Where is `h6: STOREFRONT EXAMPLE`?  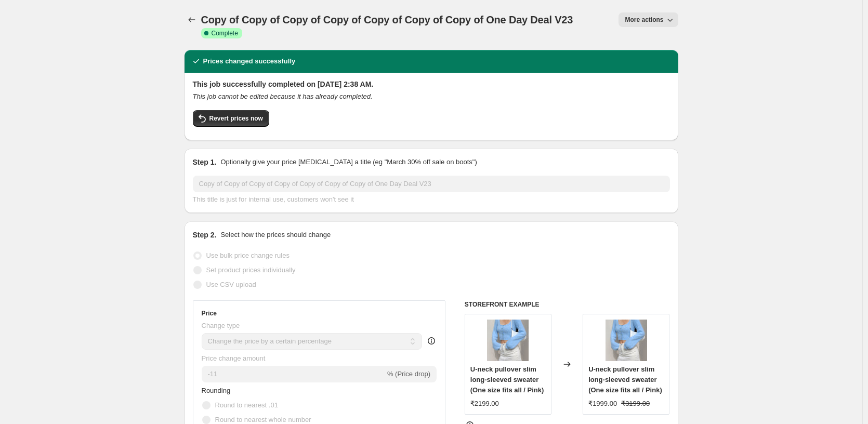
h6: STOREFRONT EXAMPLE is located at coordinates (567, 305).